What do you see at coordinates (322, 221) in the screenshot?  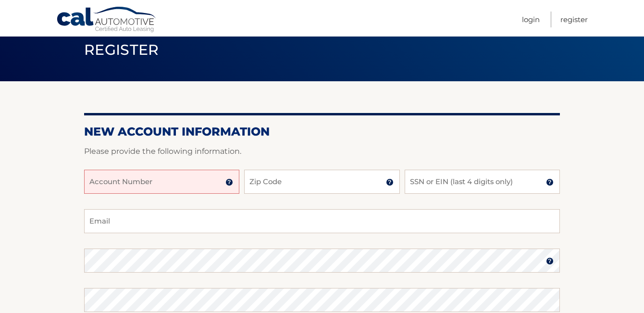 I see `input: Email` at bounding box center [322, 221].